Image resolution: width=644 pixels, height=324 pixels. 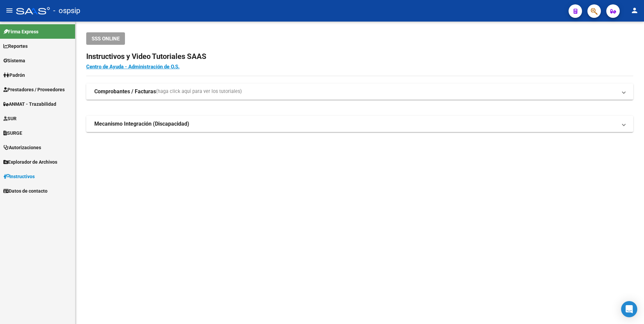 What do you see at coordinates (105, 38) in the screenshot?
I see `button: SSS ONLINE` at bounding box center [105, 38].